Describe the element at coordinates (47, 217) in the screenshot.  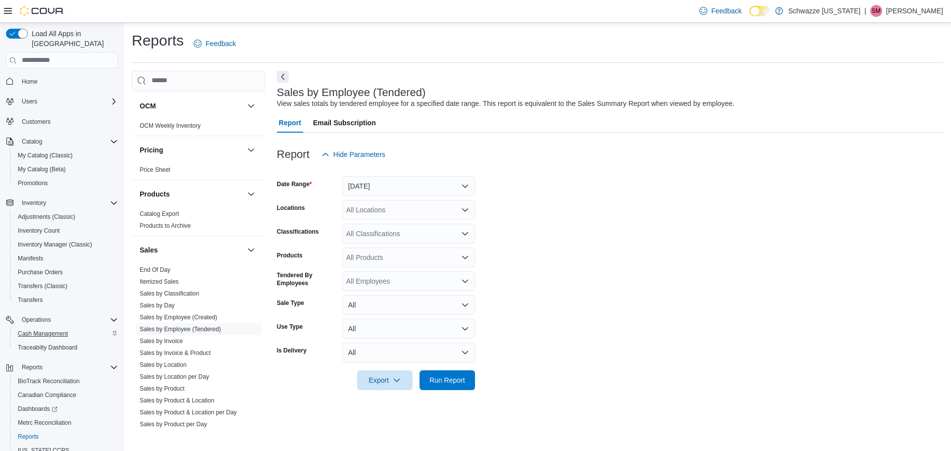
I see `a: Adjustments (Classic)` at that location.